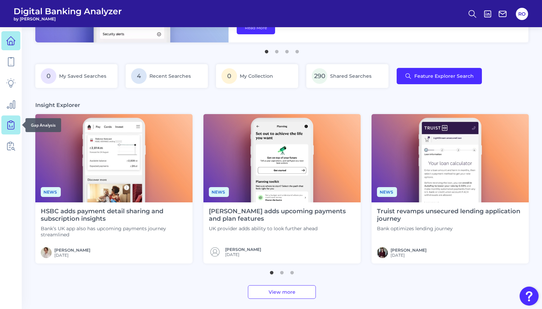  What do you see at coordinates (114, 215) in the screenshot?
I see `h4: HSBC adds payment detail sharing and subscription insights` at bounding box center [114, 215].